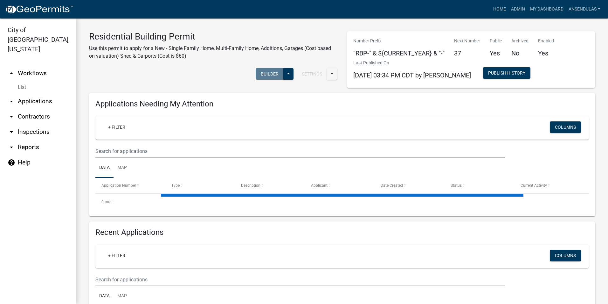 The height and width of the screenshot is (304, 608). I want to click on div: 0 total, so click(342, 202).